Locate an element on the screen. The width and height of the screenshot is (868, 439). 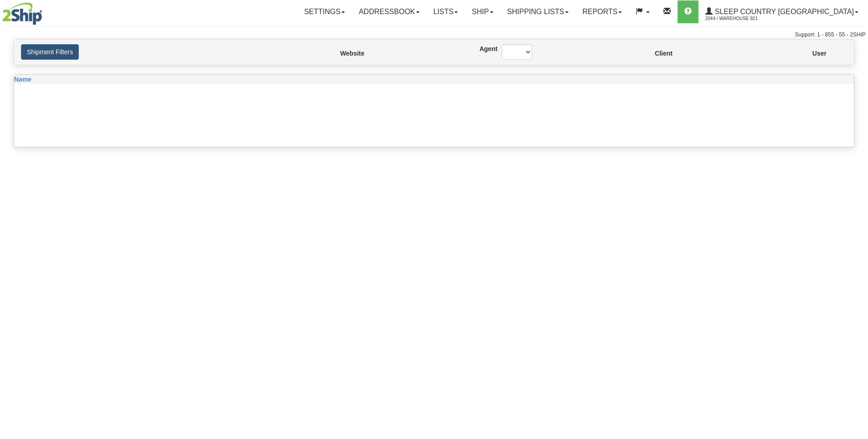
a: Addressbook is located at coordinates (389, 12).